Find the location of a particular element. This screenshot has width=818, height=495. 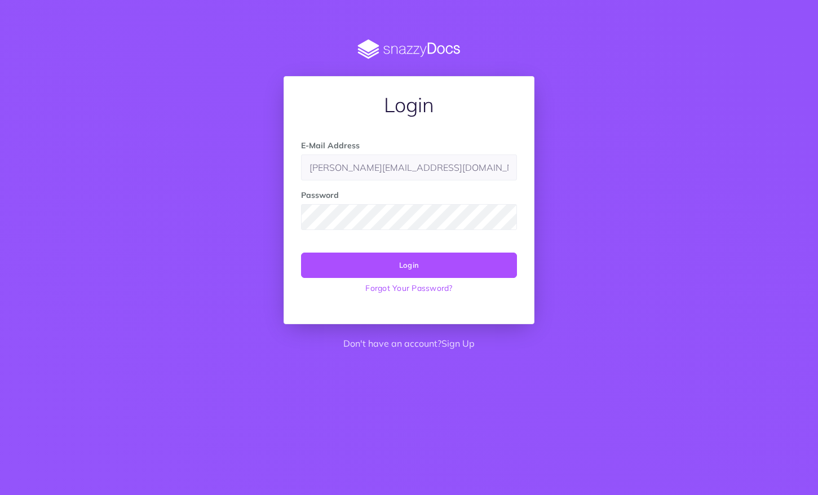

button: Login is located at coordinates (409, 265).